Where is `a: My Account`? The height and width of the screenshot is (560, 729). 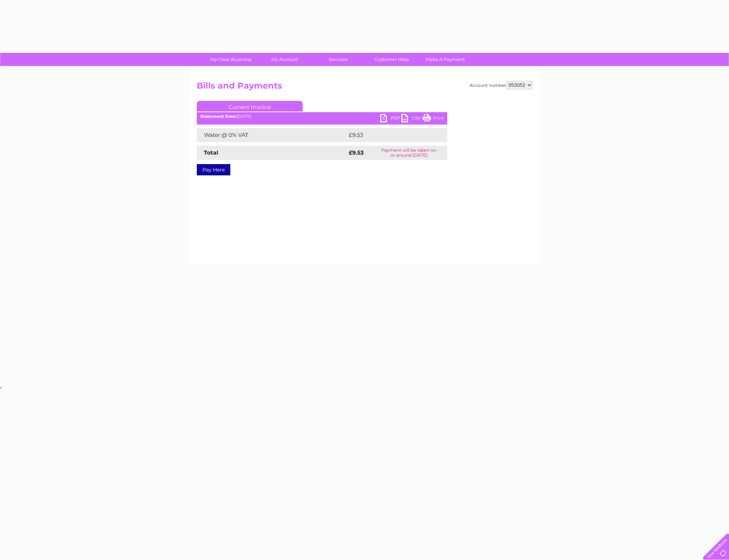 a: My Account is located at coordinates (284, 59).